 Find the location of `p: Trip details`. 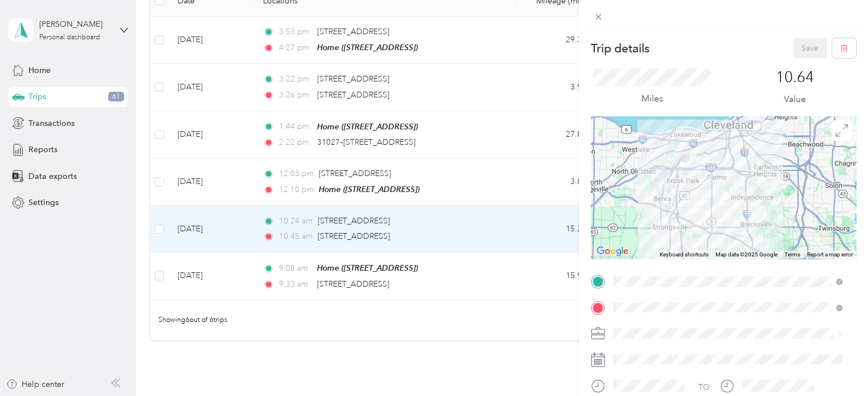

p: Trip details is located at coordinates (620, 49).